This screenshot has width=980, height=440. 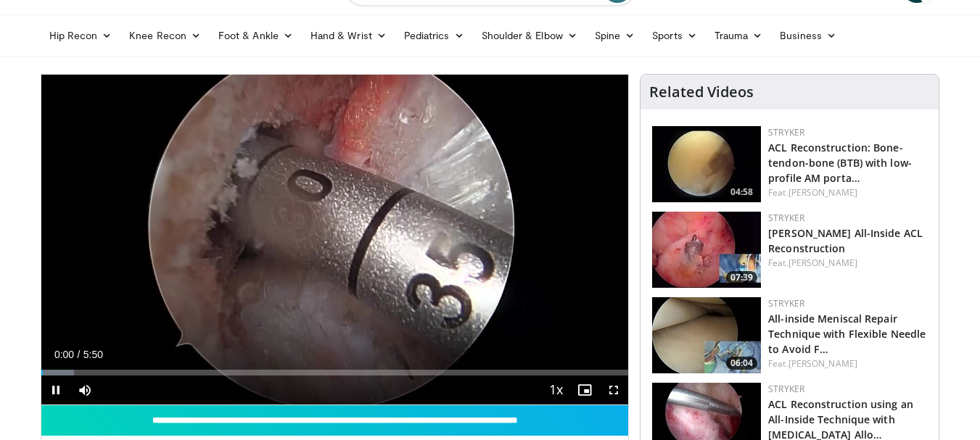 I want to click on button: Fullscreen, so click(x=613, y=390).